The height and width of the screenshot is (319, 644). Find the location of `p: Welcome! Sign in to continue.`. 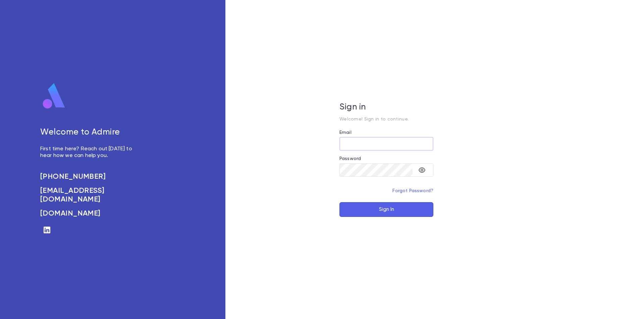

p: Welcome! Sign in to continue. is located at coordinates (387, 120).